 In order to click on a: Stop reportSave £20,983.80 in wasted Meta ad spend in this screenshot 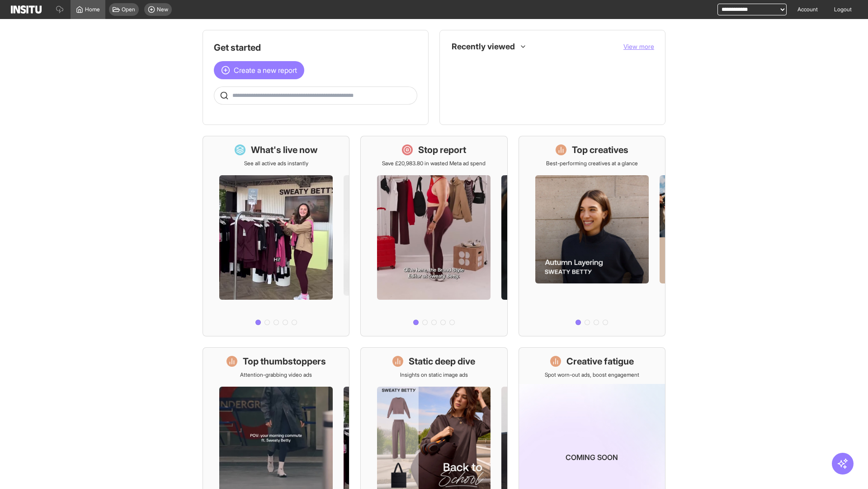, I will do `click(434, 236)`.